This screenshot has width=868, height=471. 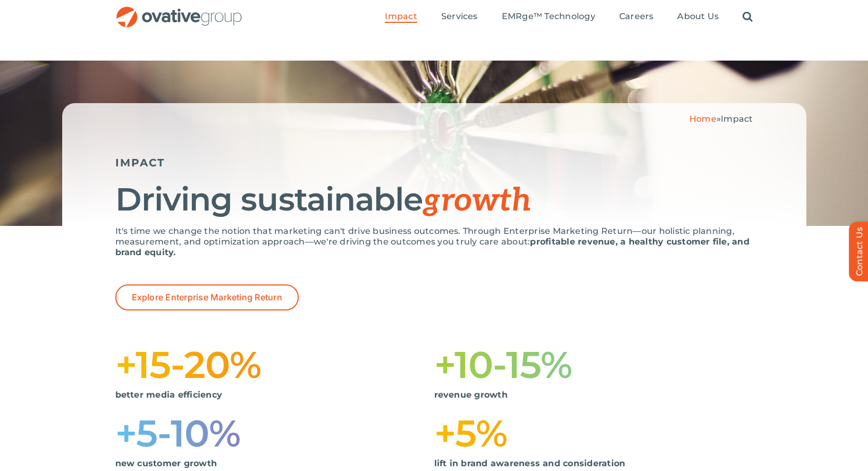 I want to click on h5: IMPACT, so click(x=434, y=163).